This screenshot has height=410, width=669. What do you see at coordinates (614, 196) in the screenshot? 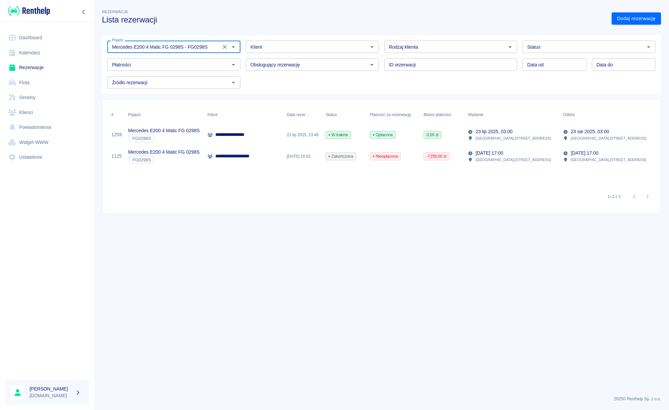
I see `p: 1–2 z 2` at bounding box center [614, 196].